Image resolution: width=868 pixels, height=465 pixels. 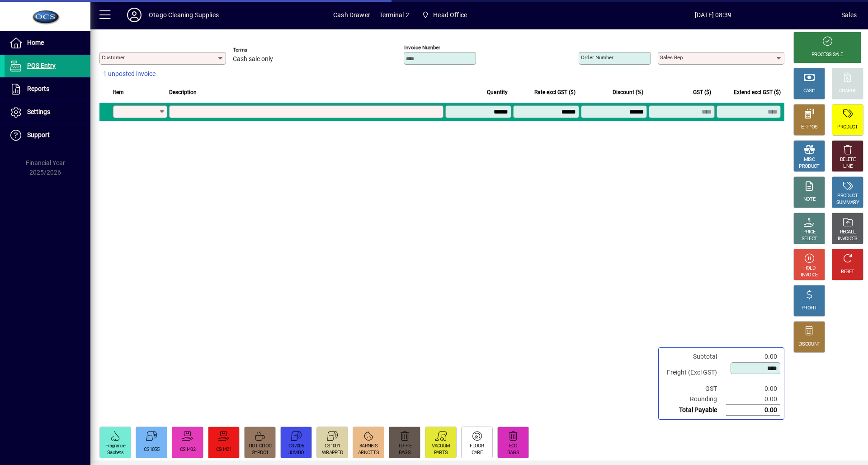 I want to click on span: GST ($), so click(x=702, y=92).